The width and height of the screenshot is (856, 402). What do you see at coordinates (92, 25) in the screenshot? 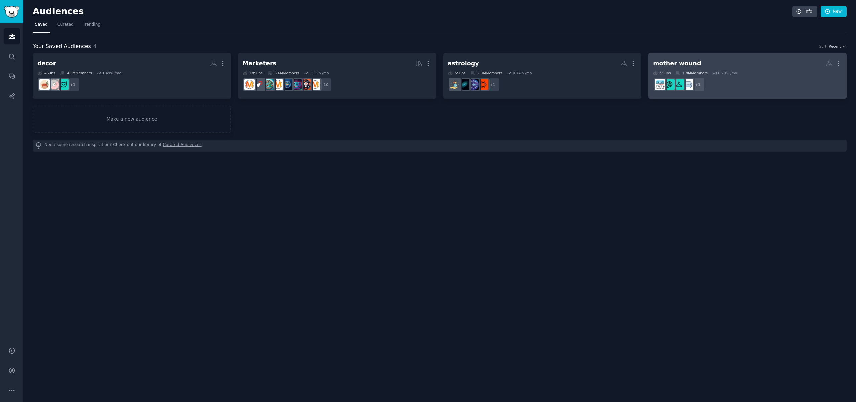
I see `span: Trending` at bounding box center [92, 25].